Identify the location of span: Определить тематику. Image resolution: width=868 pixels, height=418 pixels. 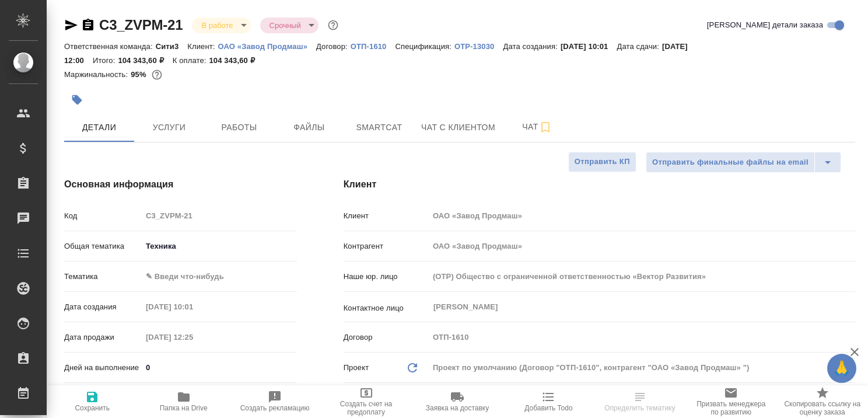
(639, 408).